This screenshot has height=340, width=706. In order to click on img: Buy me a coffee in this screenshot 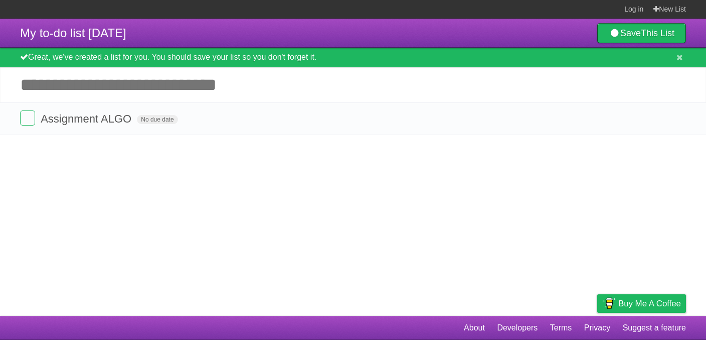, I will do `click(609, 303)`.